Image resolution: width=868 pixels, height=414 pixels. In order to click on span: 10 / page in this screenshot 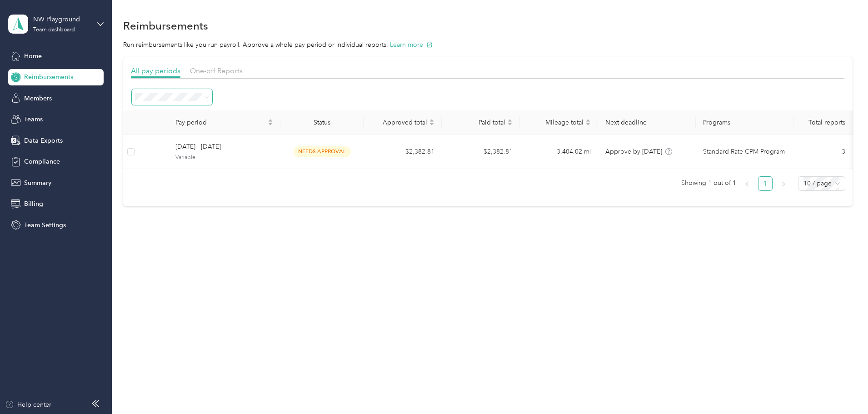, I will do `click(822, 184)`.